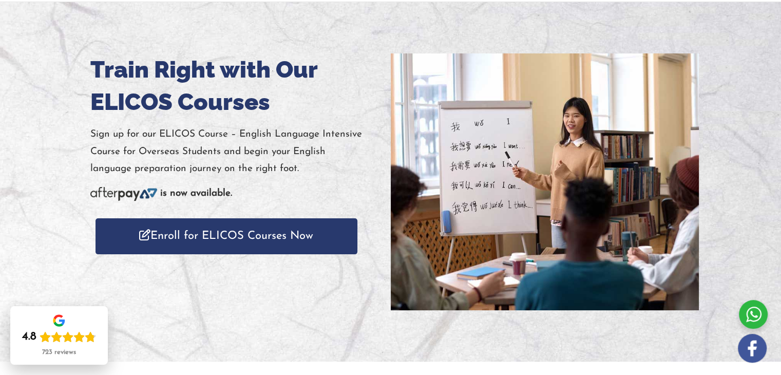 This screenshot has height=375, width=781. Describe the element at coordinates (196, 193) in the screenshot. I see `b: is now available.` at that location.